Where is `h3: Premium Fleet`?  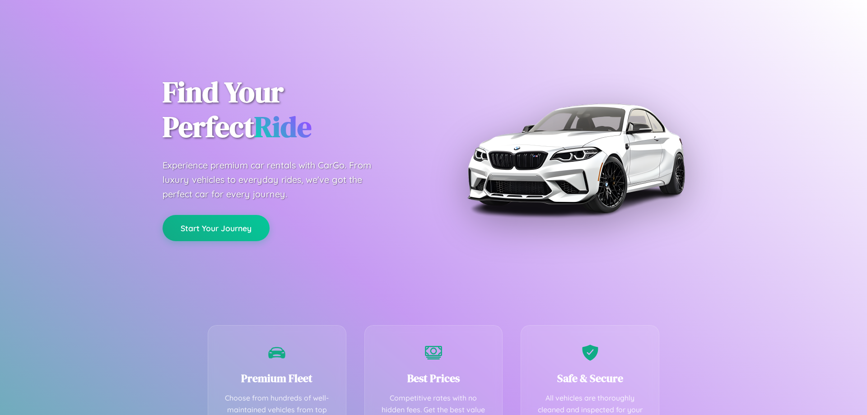 h3: Premium Fleet is located at coordinates (277, 378).